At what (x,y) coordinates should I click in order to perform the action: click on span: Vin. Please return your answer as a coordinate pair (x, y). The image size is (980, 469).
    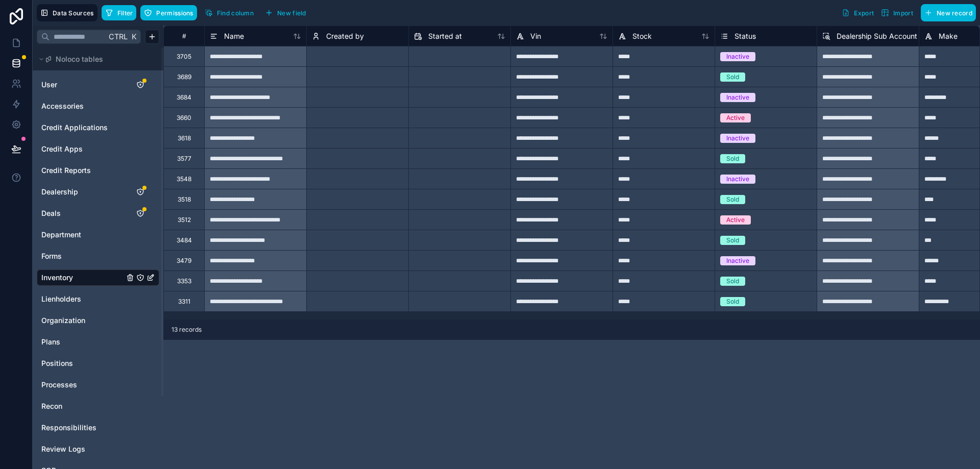
    Looking at the image, I should click on (536, 36).